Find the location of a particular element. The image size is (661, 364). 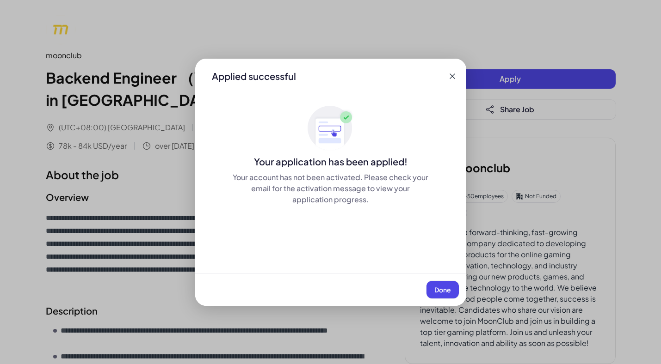

div: Your account has not been activated. Please check your email for the activation message to view y... is located at coordinates (330, 189).